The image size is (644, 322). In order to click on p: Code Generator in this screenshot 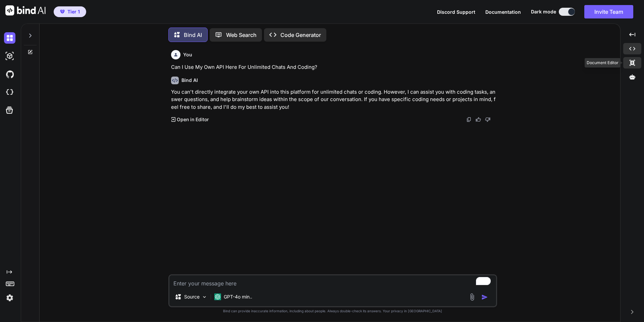, I will do `click(301, 35)`.